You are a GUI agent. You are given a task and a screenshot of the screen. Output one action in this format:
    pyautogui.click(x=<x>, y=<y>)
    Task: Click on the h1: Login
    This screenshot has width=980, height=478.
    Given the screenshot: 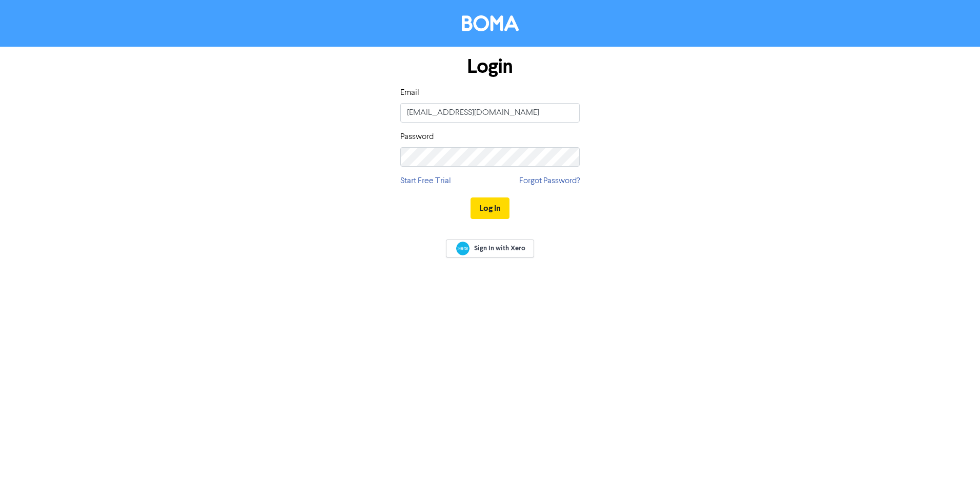 What is the action you would take?
    pyautogui.click(x=490, y=66)
    